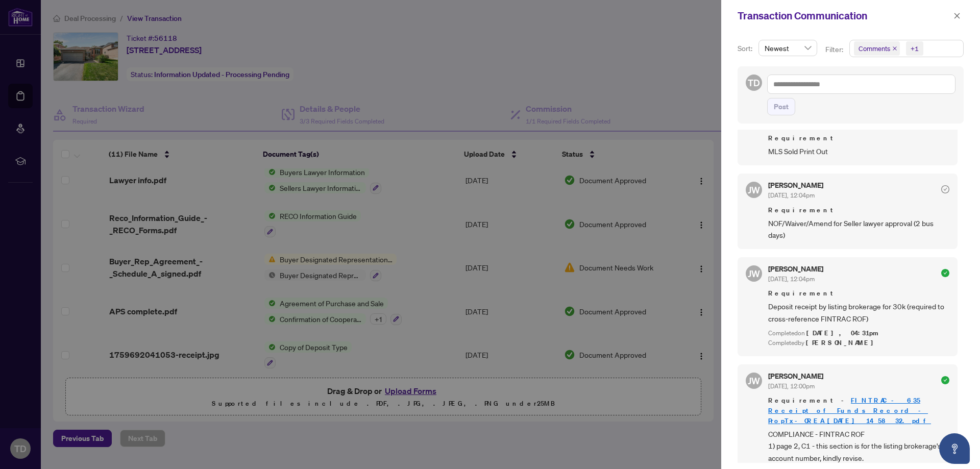 Image resolution: width=980 pixels, height=469 pixels. I want to click on span: Newest, so click(788, 48).